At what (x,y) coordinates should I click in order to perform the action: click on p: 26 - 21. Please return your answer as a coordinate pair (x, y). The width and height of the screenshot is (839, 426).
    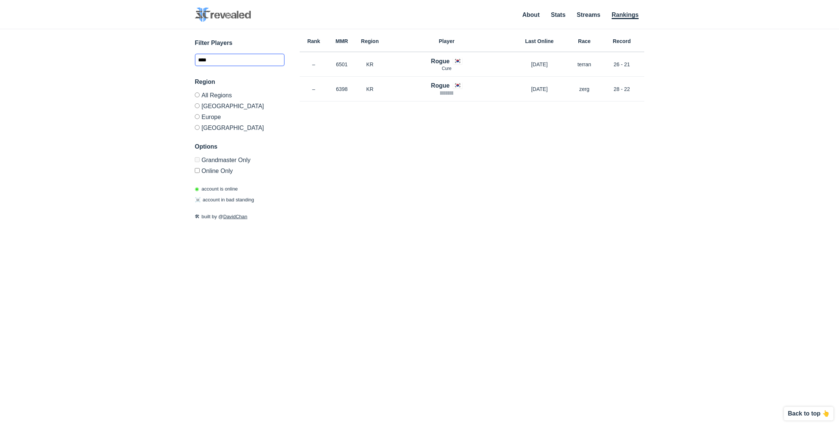
    Looking at the image, I should click on (622, 64).